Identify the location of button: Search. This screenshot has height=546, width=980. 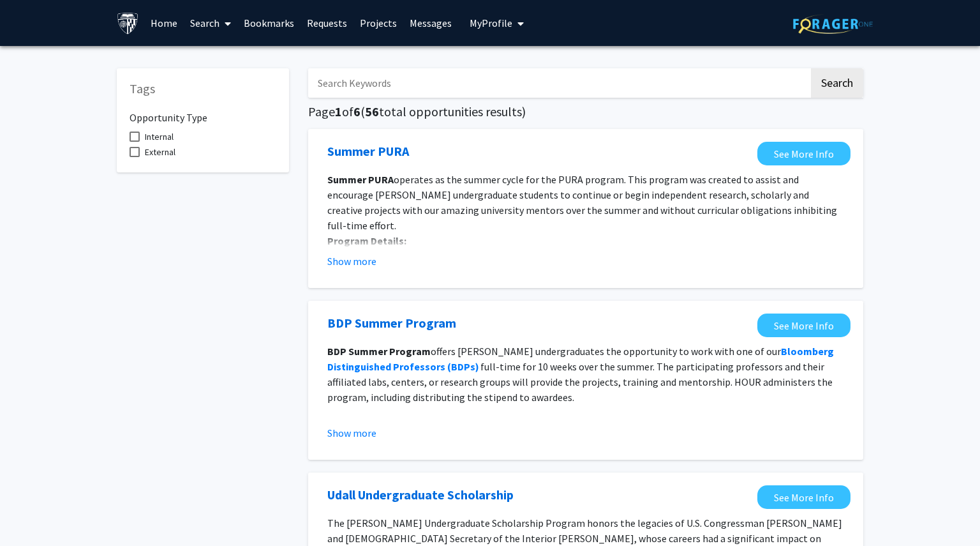
(837, 83).